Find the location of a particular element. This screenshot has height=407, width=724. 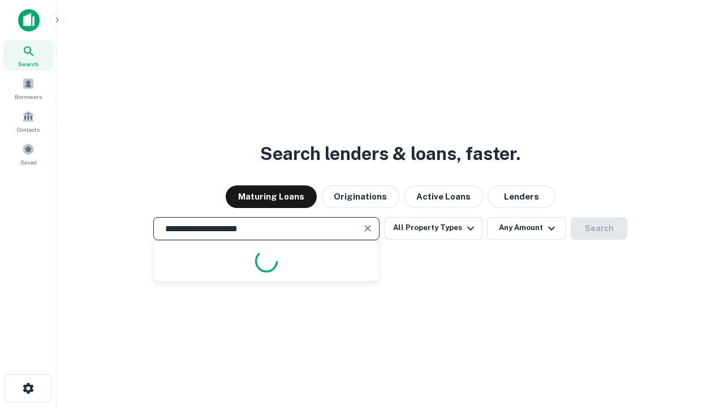

h3: Search lenders & loans, faster. is located at coordinates (390, 154).